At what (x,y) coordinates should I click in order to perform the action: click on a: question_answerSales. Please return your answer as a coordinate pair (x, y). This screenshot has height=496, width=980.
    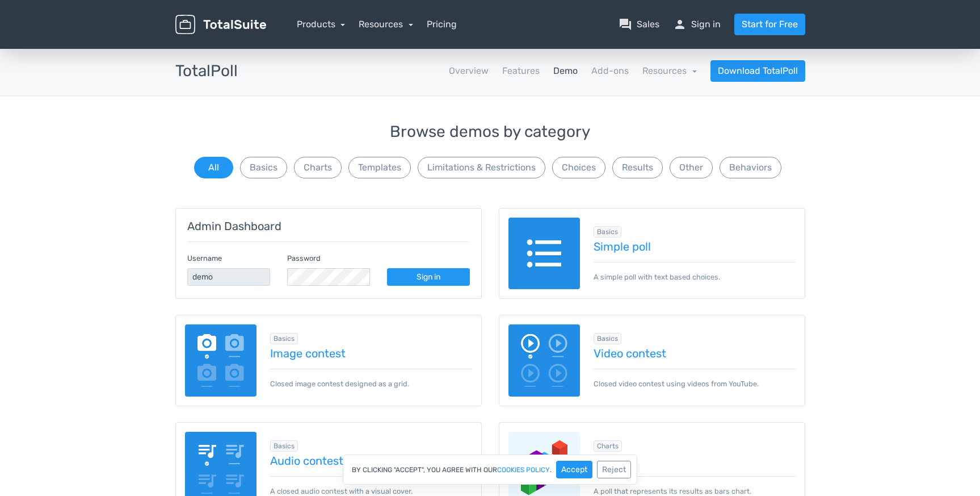
    Looking at the image, I should click on (639, 24).